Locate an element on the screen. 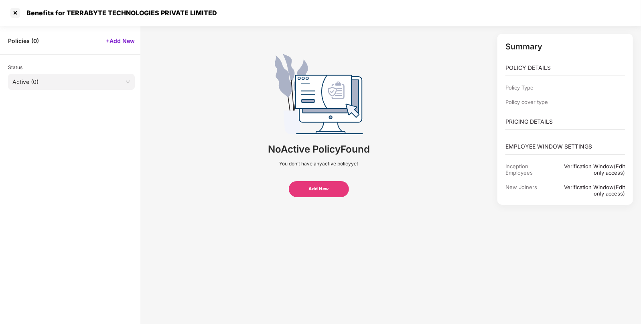  p: Summary is located at coordinates (565, 47).